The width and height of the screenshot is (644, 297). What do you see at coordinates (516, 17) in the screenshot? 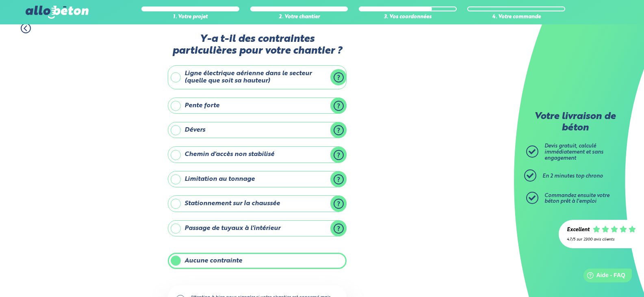
I see `div: 4. Votre commande` at bounding box center [516, 17].